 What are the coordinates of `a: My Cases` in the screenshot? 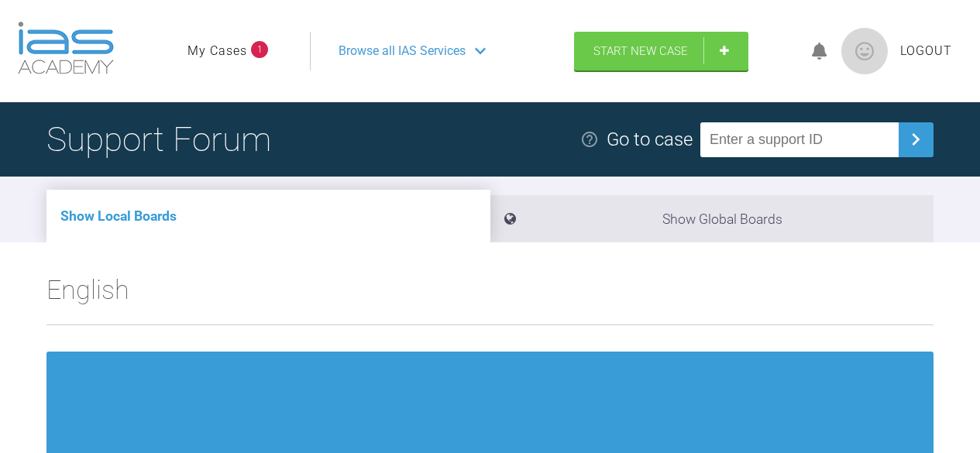 It's located at (217, 51).